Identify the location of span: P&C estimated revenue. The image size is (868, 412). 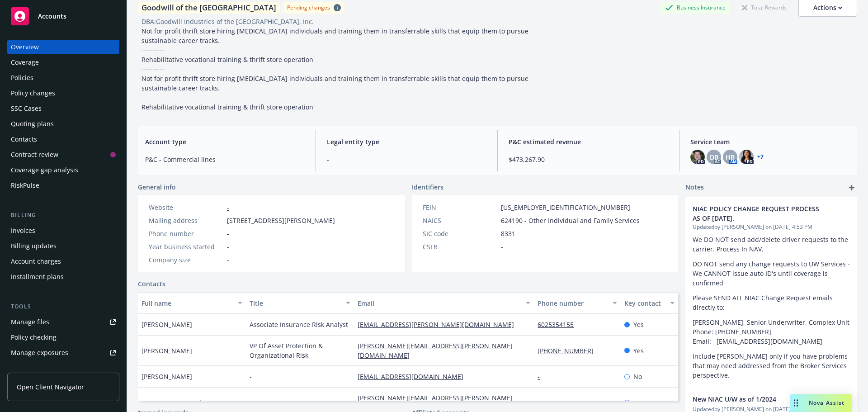
(588, 142).